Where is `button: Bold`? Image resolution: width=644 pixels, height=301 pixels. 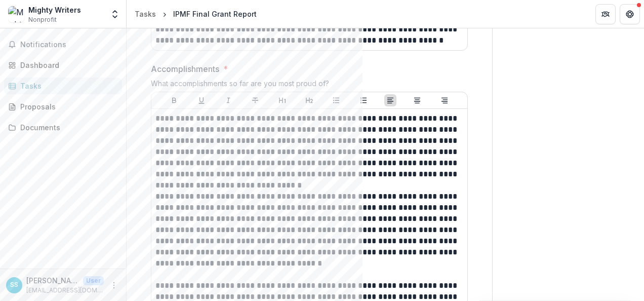 button: Bold is located at coordinates (174, 100).